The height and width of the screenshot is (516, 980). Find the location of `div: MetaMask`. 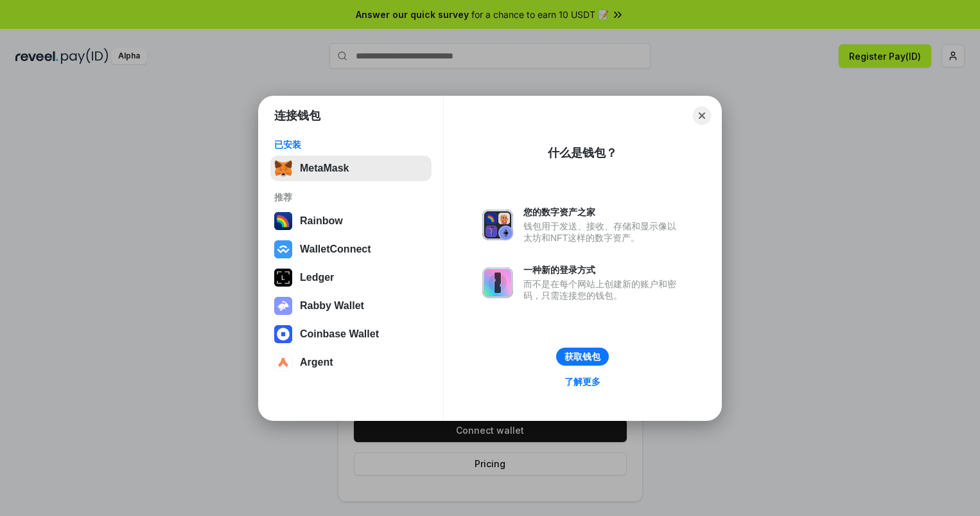

div: MetaMask is located at coordinates (324, 168).